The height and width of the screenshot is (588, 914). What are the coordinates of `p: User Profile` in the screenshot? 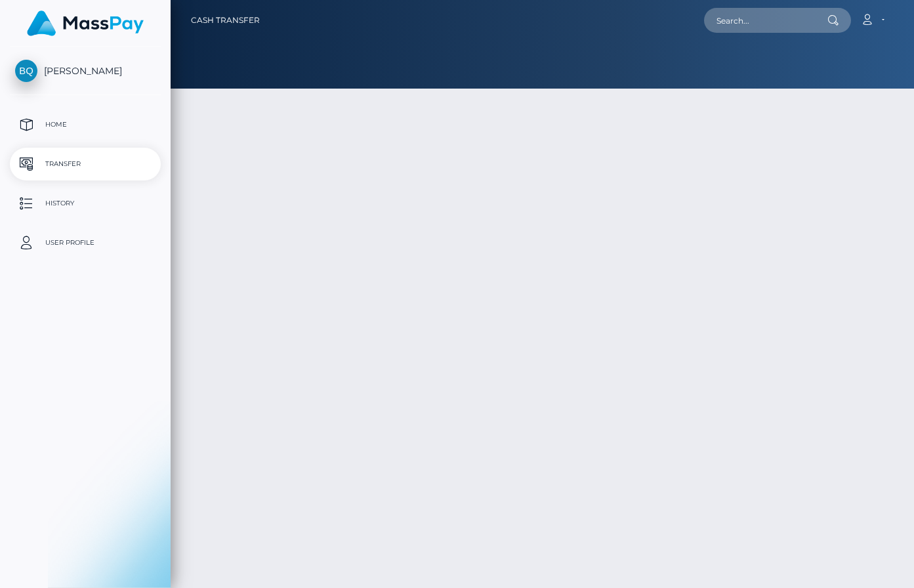 It's located at (86, 243).